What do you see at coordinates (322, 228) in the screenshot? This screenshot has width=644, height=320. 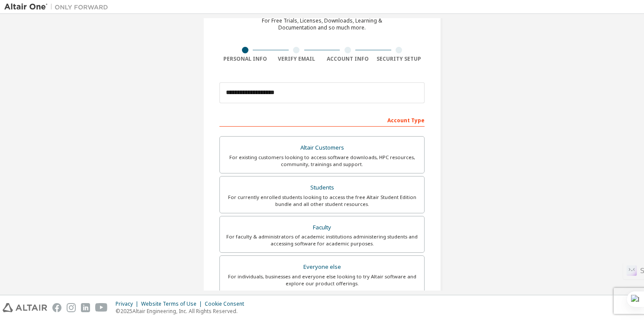 I see `div: Faculty` at bounding box center [322, 228].